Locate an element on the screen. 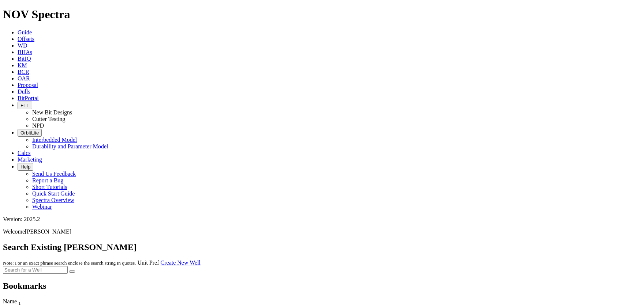 The height and width of the screenshot is (307, 636). span: KM is located at coordinates (22, 65).